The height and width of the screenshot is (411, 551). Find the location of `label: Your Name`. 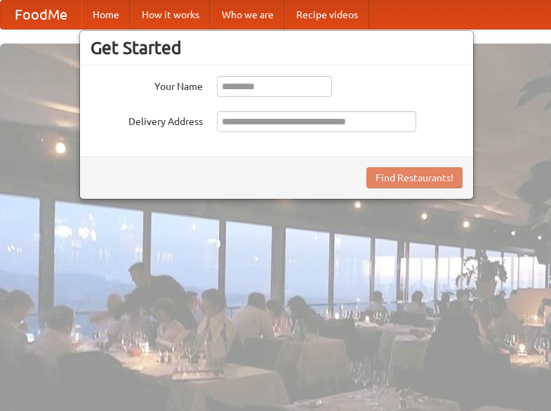

label: Your Name is located at coordinates (147, 84).